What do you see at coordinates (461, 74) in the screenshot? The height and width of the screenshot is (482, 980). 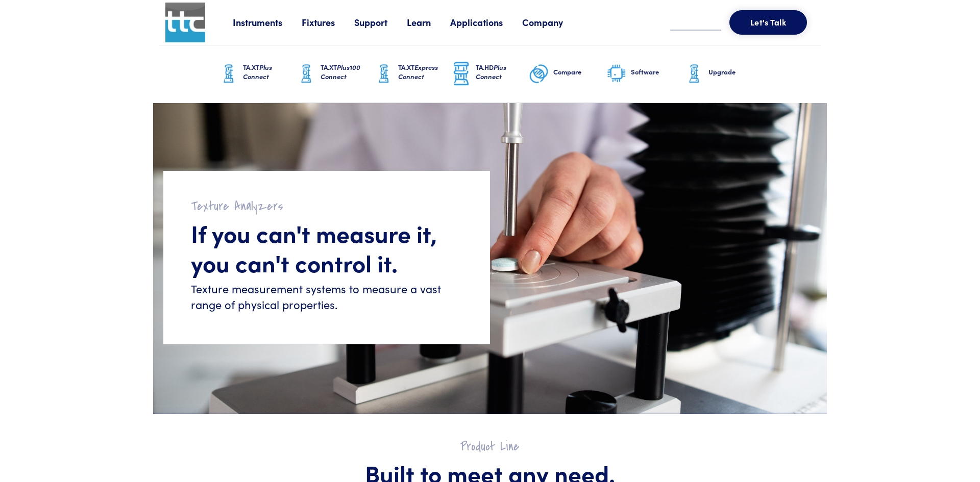 I see `img: ta-hd-graphic.png` at bounding box center [461, 74].